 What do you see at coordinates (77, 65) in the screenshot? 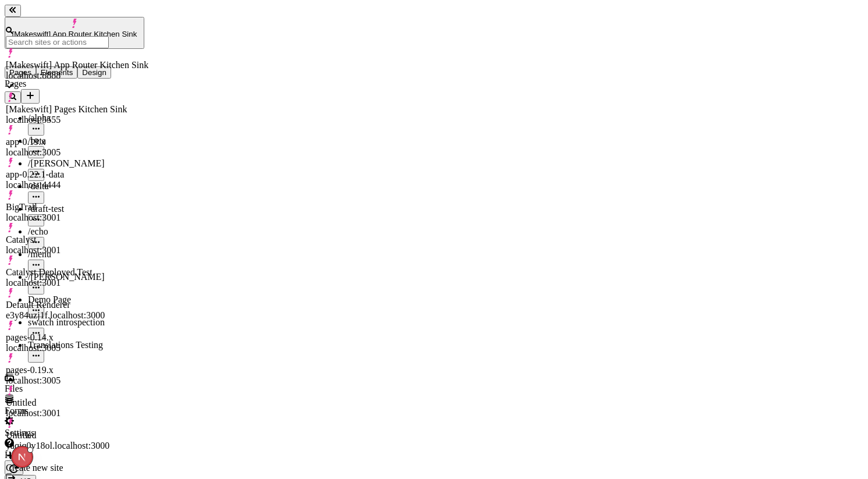
I see `div: [Makeswift] App Router Kitchen Sink` at bounding box center [77, 65].